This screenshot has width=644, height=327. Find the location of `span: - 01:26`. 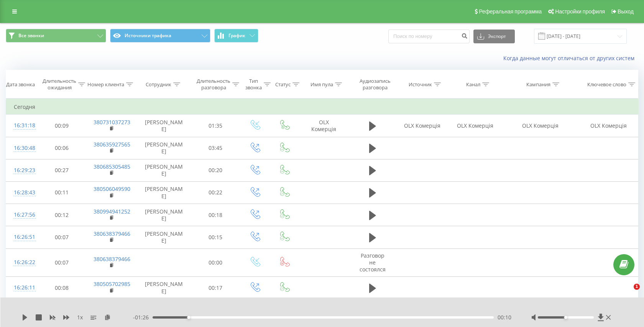

span: - 01:26 is located at coordinates (142, 318).